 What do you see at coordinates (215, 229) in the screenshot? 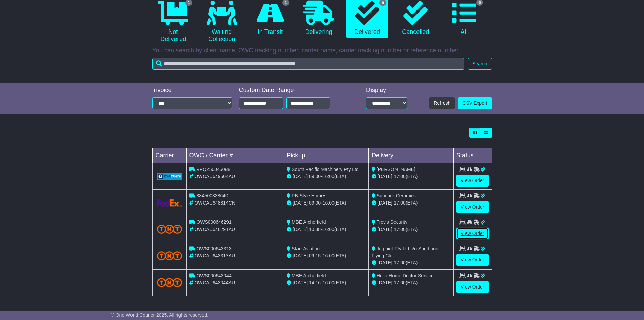
I see `span: OWCAU646291AU` at bounding box center [215, 229].